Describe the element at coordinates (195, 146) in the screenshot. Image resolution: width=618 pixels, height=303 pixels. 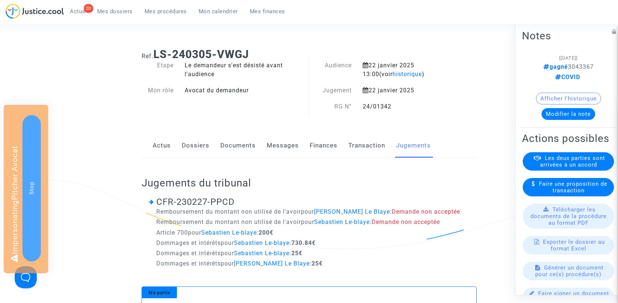
I see `a: Dossiers` at that location.